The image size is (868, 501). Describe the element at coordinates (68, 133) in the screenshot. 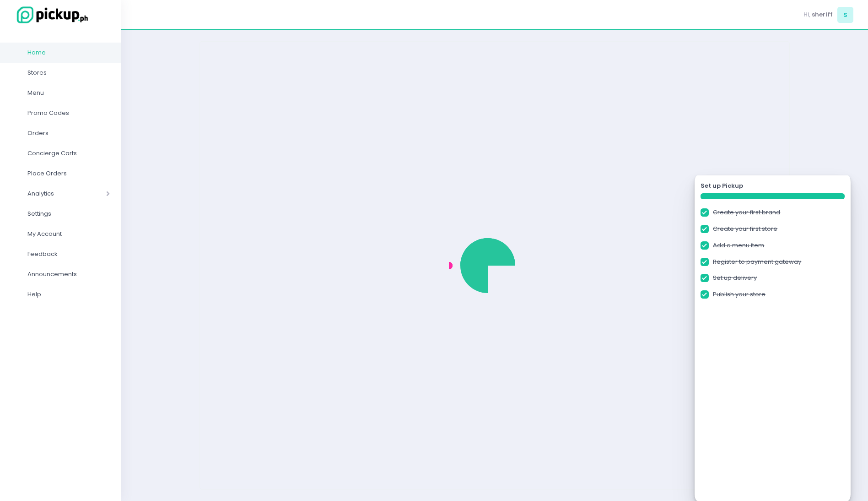

I see `span: Orders` at that location.